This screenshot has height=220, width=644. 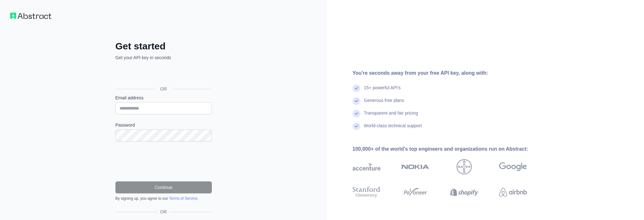 I want to click on img: Workflow, so click(x=31, y=16).